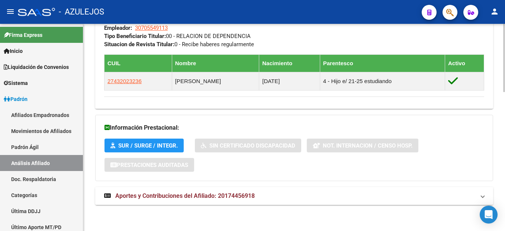 The height and width of the screenshot is (231, 505). What do you see at coordinates (13, 51) in the screenshot?
I see `span: Inicio` at bounding box center [13, 51].